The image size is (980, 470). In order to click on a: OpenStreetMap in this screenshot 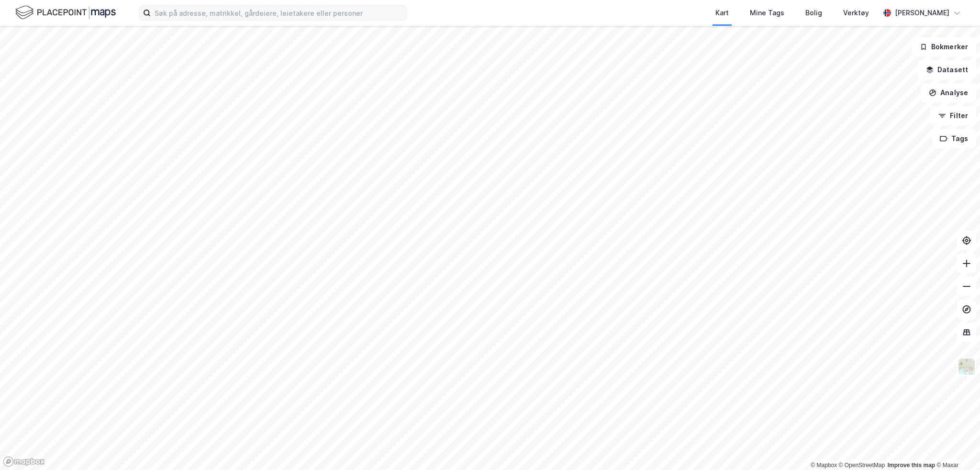, I will do `click(862, 465)`.